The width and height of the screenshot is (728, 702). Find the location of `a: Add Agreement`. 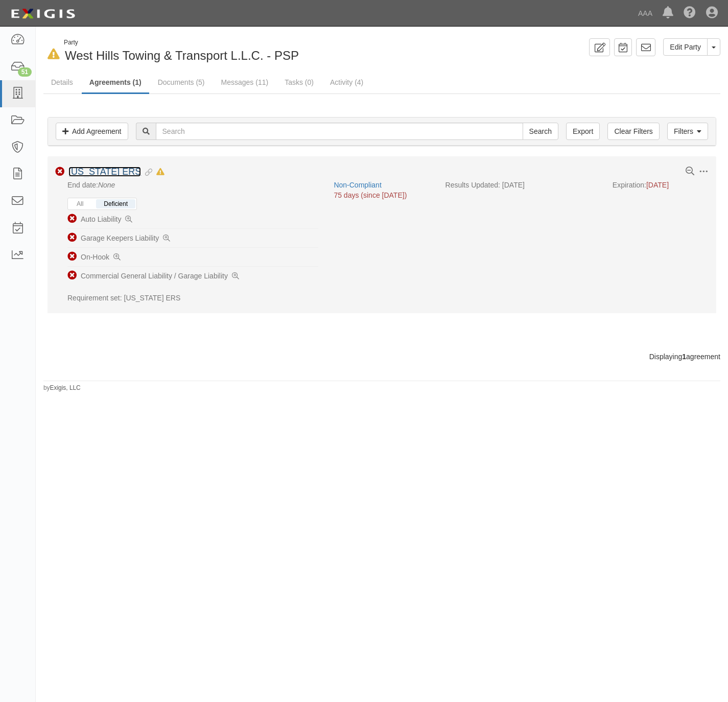

a: Add Agreement is located at coordinates (92, 131).